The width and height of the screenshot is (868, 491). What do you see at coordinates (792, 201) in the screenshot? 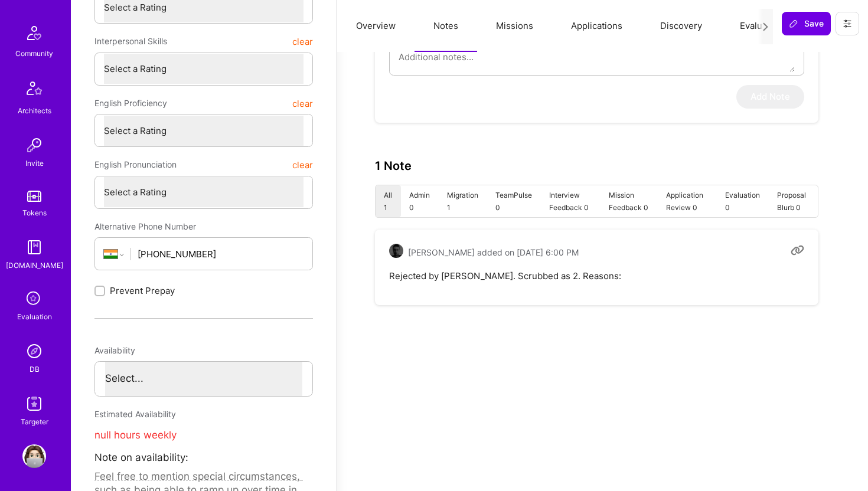
I see `li: Proposal Blurb 0` at bounding box center [792, 201].